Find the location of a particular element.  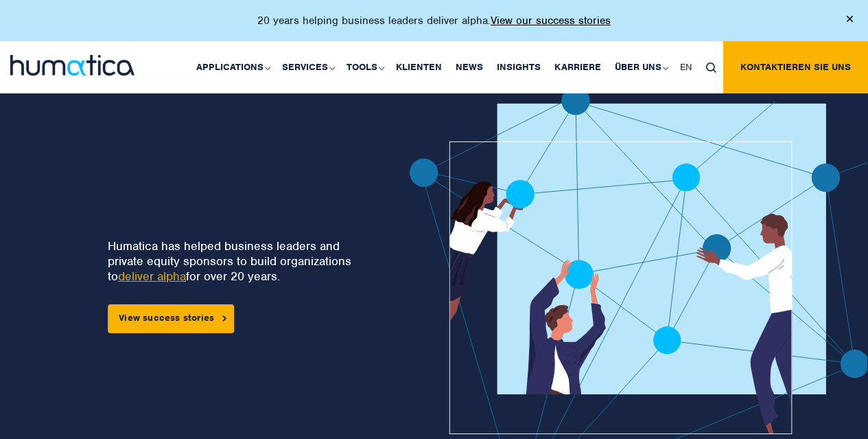

p: 20 years helping business leaders deliver alpha. is located at coordinates (434, 21).